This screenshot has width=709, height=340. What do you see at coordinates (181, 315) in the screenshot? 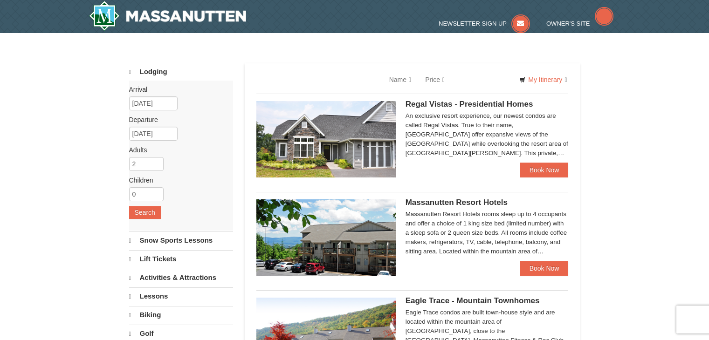
I see `a: Biking` at bounding box center [181, 315].